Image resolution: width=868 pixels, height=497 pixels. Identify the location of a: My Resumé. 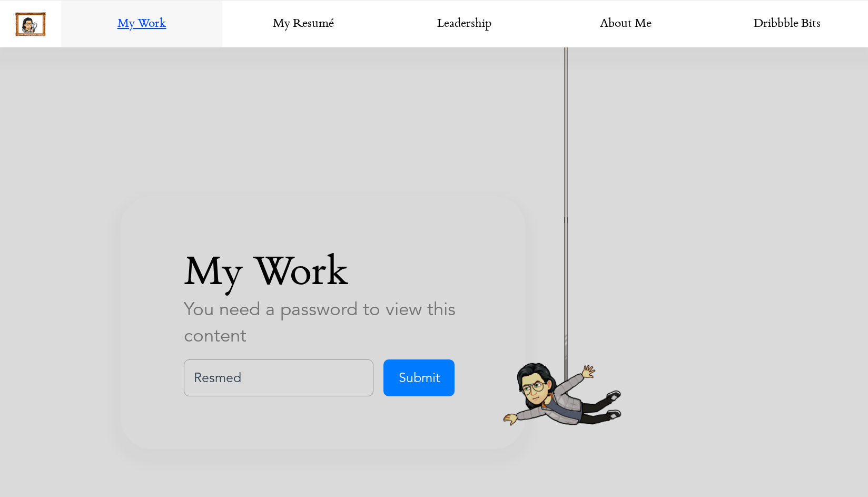
(303, 24).